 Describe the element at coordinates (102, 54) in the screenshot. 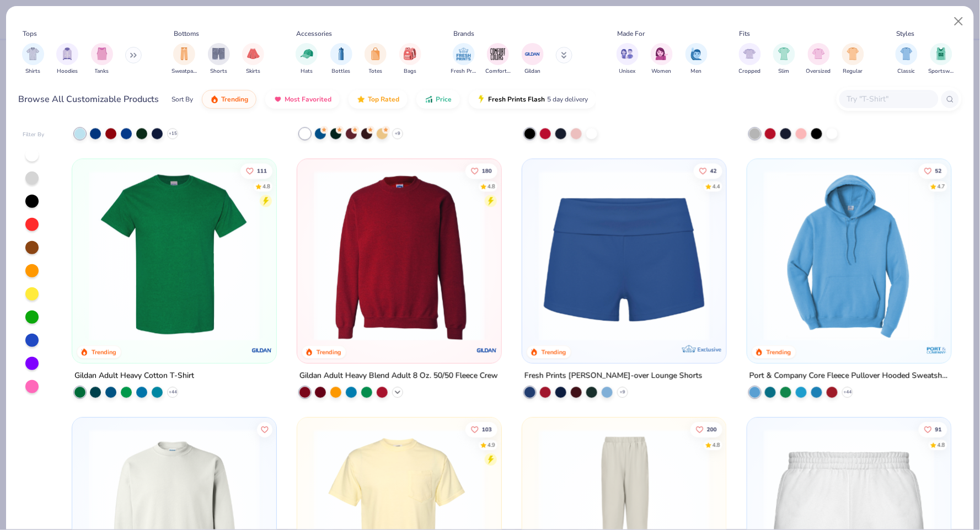

I see `img: Tanks Image` at that location.